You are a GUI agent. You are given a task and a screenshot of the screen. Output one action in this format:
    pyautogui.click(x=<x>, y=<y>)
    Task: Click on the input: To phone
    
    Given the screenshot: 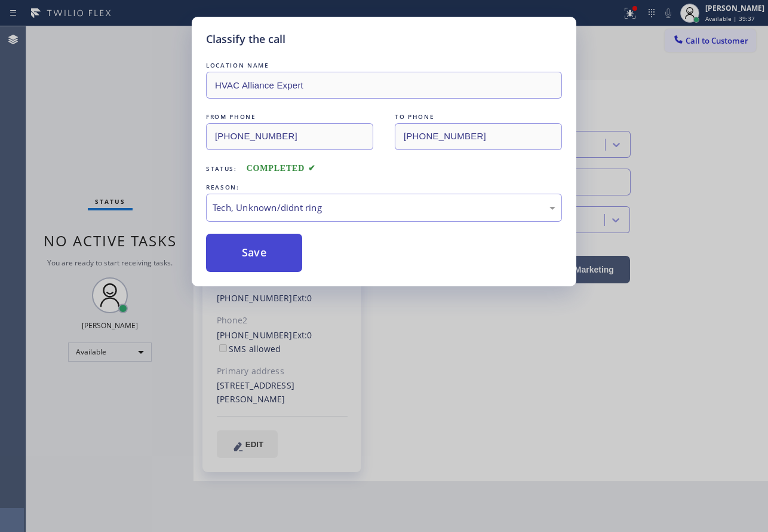 What is the action you would take?
    pyautogui.click(x=478, y=136)
    